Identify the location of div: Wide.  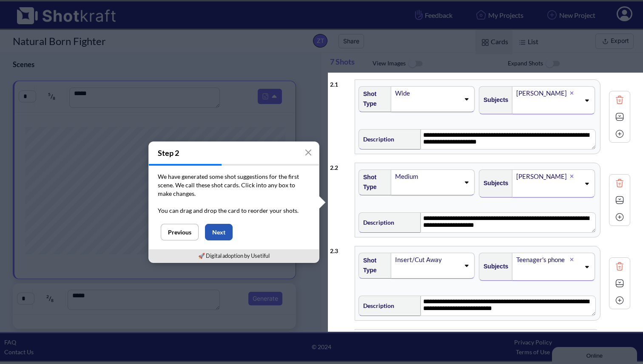
(427, 93).